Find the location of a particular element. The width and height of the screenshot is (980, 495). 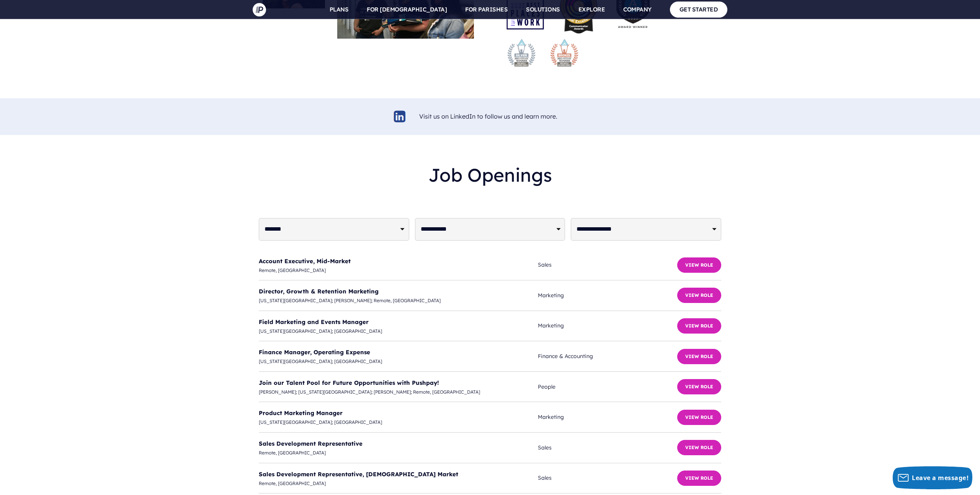

a: Finance Manager, Operating Expense is located at coordinates (314, 352).